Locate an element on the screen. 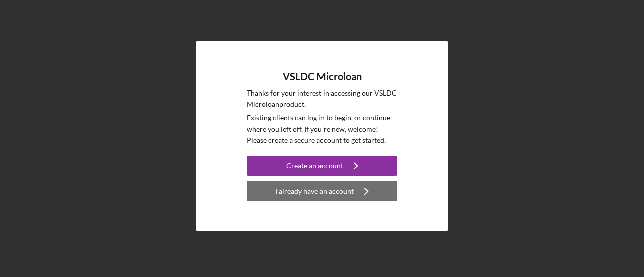 The height and width of the screenshot is (277, 644). div: Create an account is located at coordinates (315, 166).